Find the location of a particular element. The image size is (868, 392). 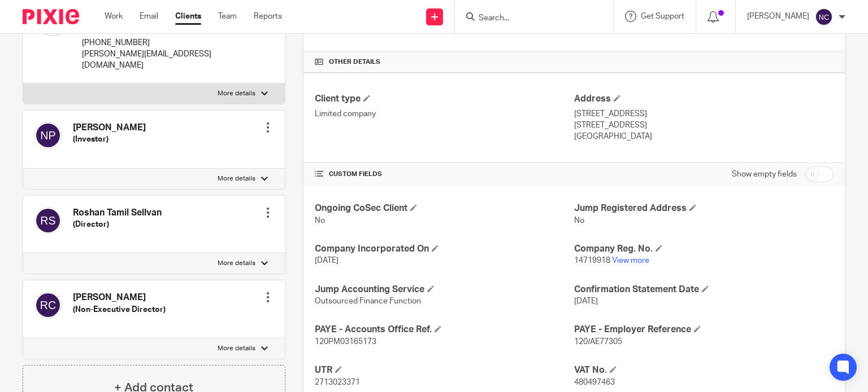

h4: Jump Registered Address is located at coordinates (704, 209).